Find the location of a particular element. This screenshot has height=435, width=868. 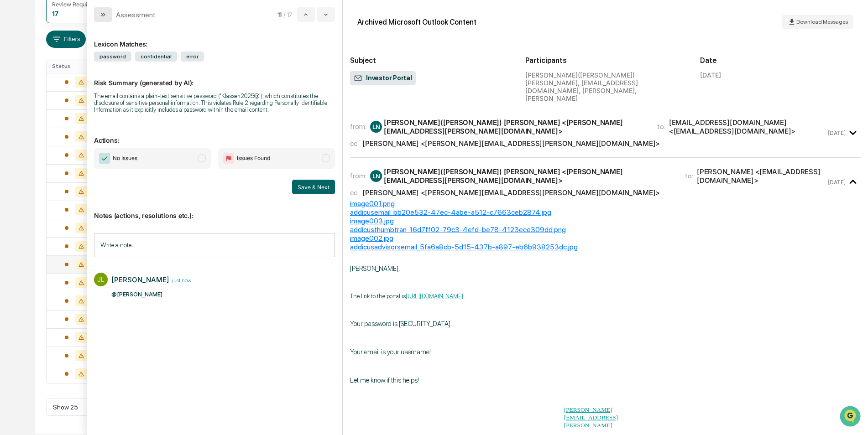

p: How can we help? is located at coordinates (87, 27).